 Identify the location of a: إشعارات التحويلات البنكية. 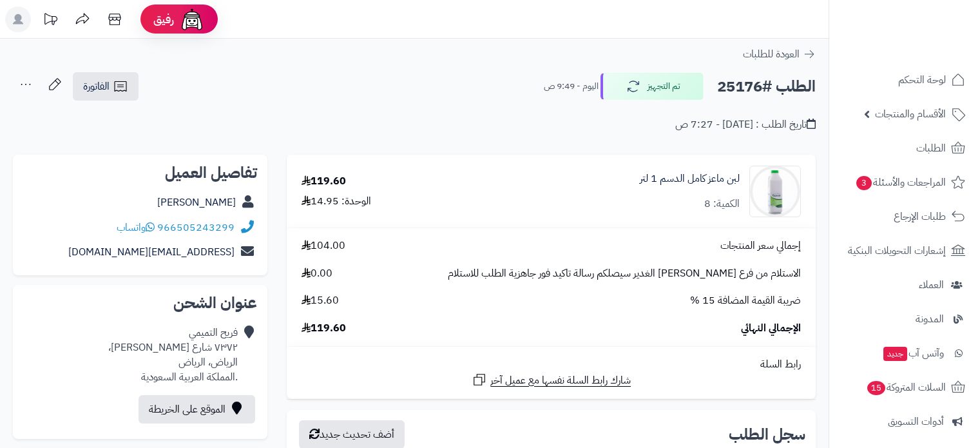
(904, 250).